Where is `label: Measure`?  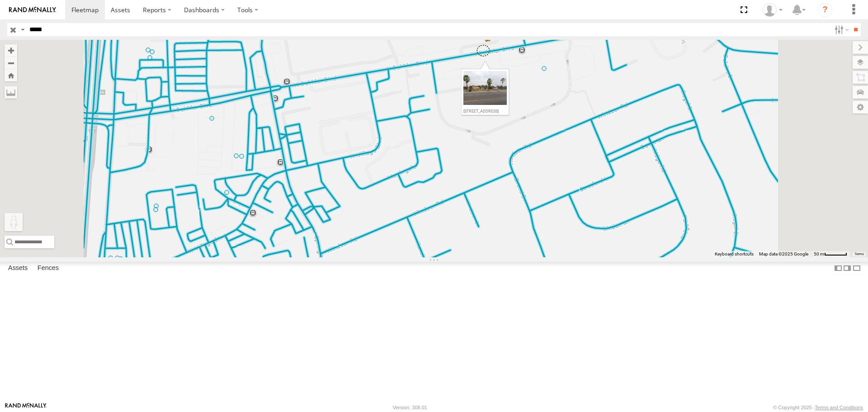
label: Measure is located at coordinates (11, 93).